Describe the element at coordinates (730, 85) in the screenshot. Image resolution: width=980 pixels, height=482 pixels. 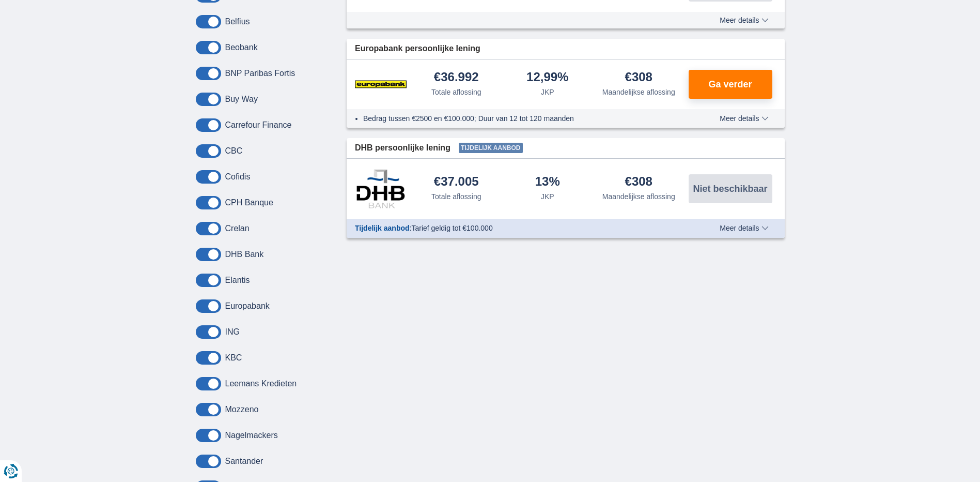
I see `button: Ga verder` at that location.